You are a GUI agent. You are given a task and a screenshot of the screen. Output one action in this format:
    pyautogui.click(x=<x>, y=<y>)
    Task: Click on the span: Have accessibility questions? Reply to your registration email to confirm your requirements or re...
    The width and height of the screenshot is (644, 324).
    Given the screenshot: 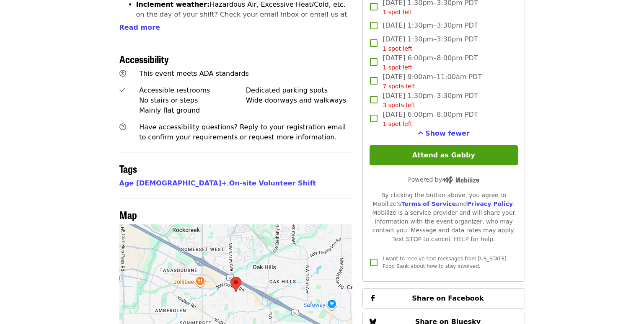 What is the action you would take?
    pyautogui.click(x=242, y=132)
    